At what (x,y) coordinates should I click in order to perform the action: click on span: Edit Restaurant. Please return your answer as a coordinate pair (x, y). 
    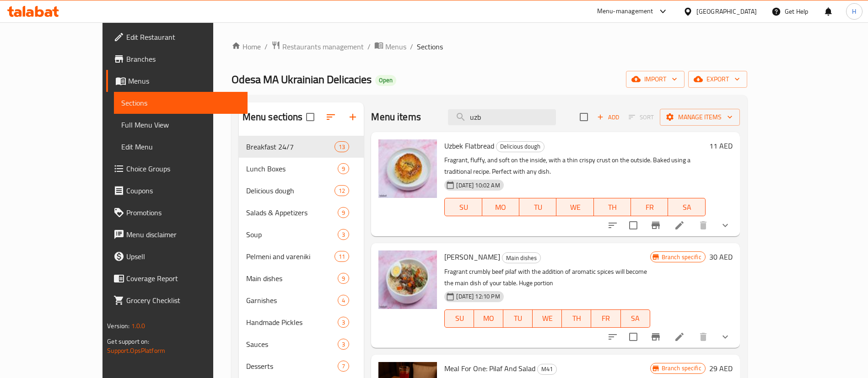
    Looking at the image, I should click on (183, 37).